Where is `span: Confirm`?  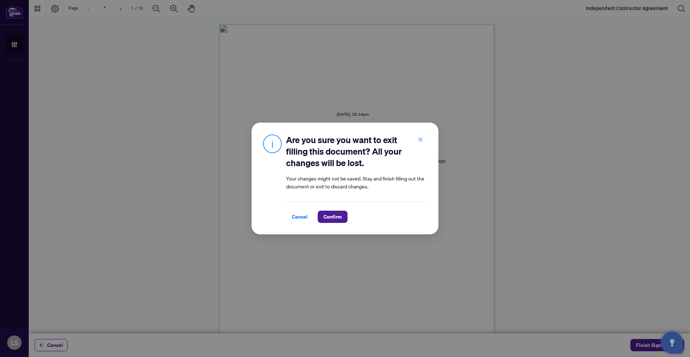
span: Confirm is located at coordinates (332, 217).